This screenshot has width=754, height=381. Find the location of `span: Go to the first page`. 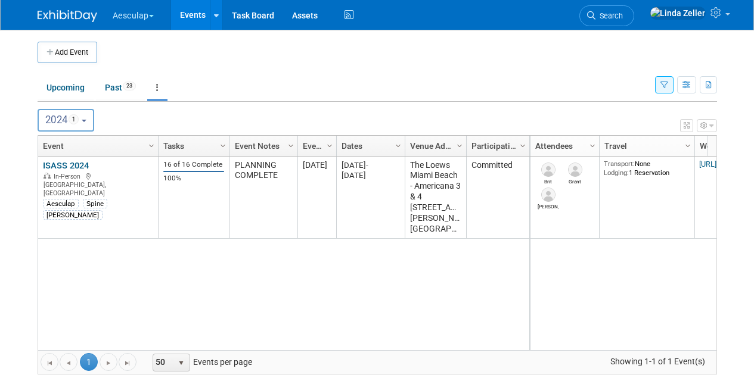

span: Go to the first page is located at coordinates (49, 364).